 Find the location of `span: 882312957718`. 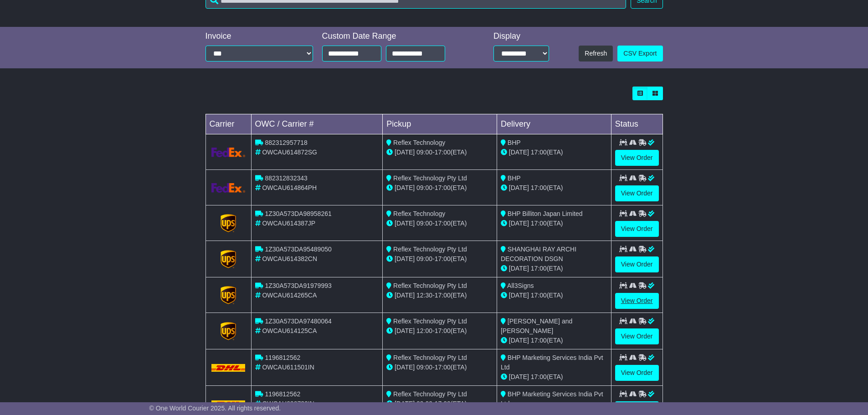

span: 882312957718 is located at coordinates (286, 143).